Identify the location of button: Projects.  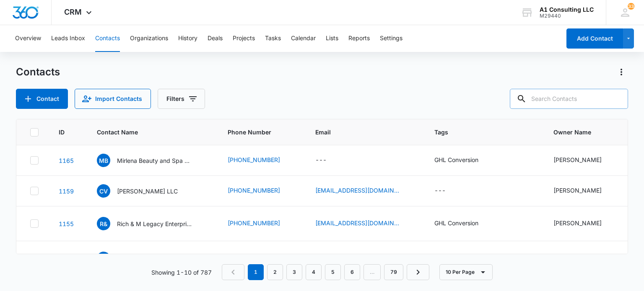
(244, 39).